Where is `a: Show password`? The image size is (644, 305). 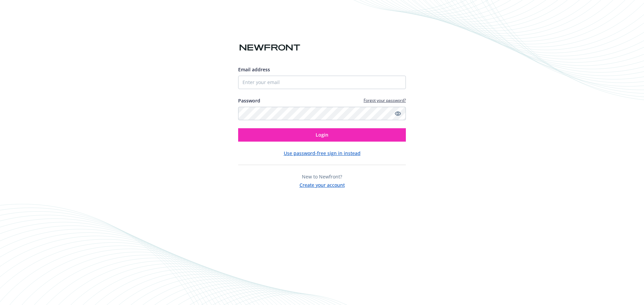 a: Show password is located at coordinates (398, 114).